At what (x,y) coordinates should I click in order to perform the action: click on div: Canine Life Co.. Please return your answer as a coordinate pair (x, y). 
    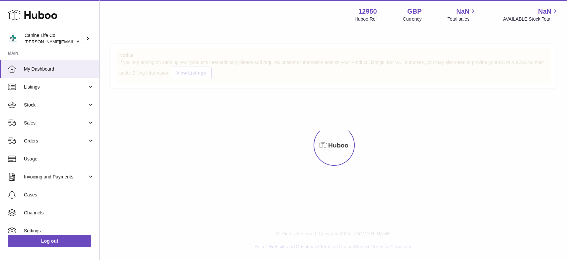
    Looking at the image, I should click on (55, 39).